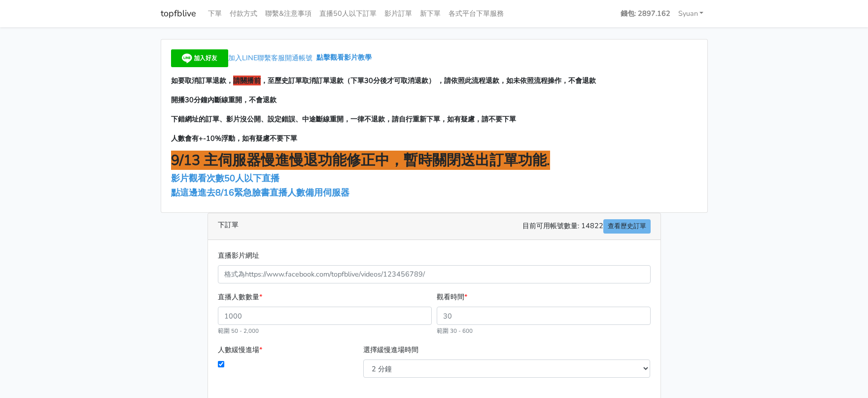  Describe the element at coordinates (243, 58) in the screenshot. I see `a: 加入LINE聯繫客服開通帳號` at that location.